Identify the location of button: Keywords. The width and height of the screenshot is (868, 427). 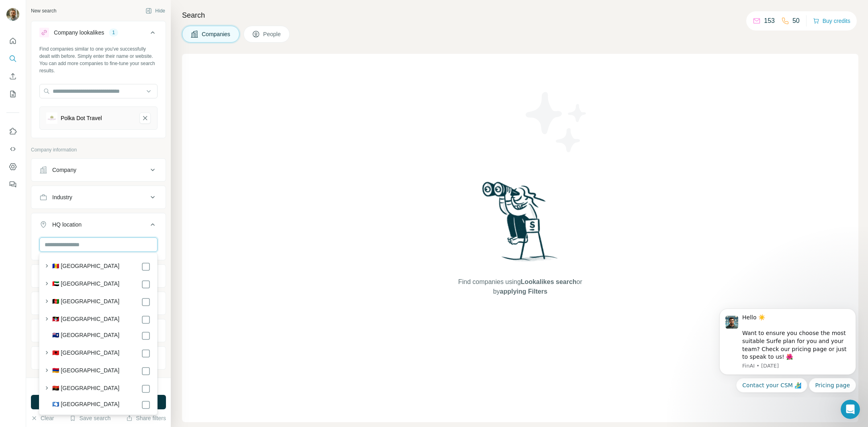
(98, 358).